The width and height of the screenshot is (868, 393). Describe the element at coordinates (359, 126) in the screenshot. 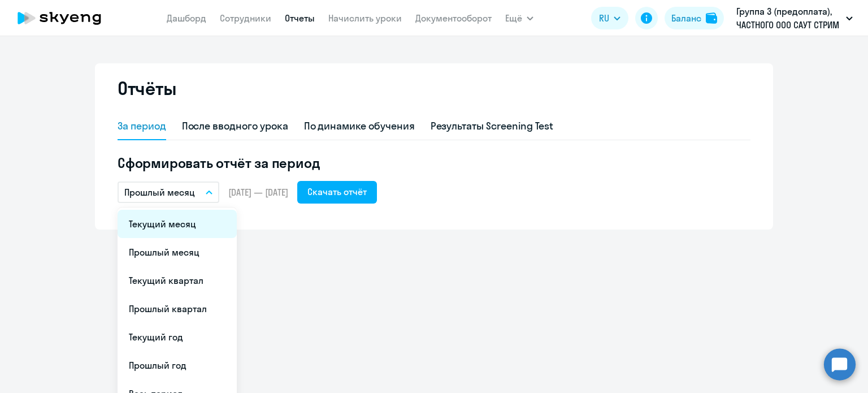

I see `div: По динамике обучения` at that location.